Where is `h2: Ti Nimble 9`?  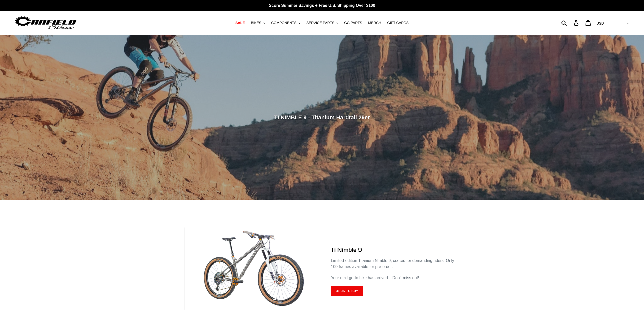
h2: Ti Nimble 9 is located at coordinates (395, 249).